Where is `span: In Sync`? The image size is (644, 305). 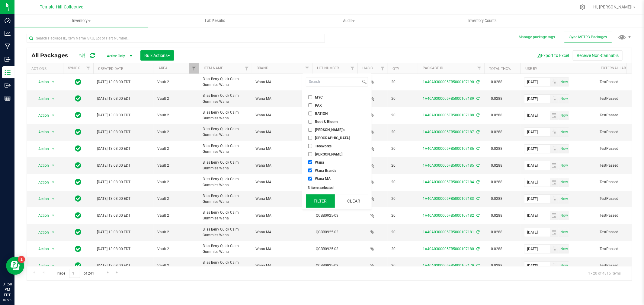 span: In Sync is located at coordinates (78, 98).